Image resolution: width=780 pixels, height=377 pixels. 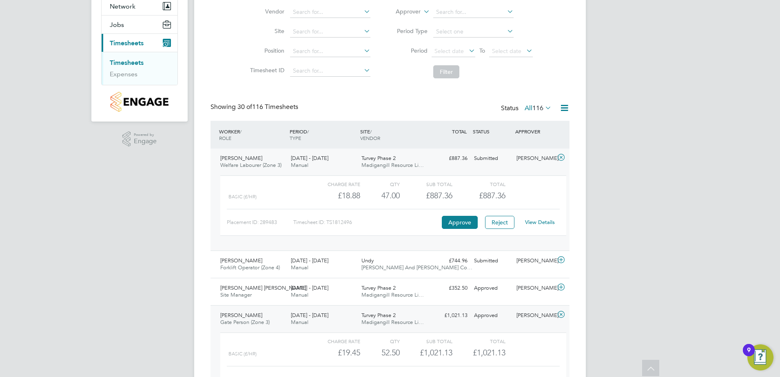 What do you see at coordinates (266, 51) in the screenshot?
I see `label: Position` at bounding box center [266, 51].